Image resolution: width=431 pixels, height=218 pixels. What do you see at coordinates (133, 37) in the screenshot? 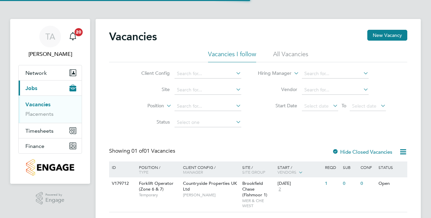
I see `h2: Vacancies` at bounding box center [133, 37].